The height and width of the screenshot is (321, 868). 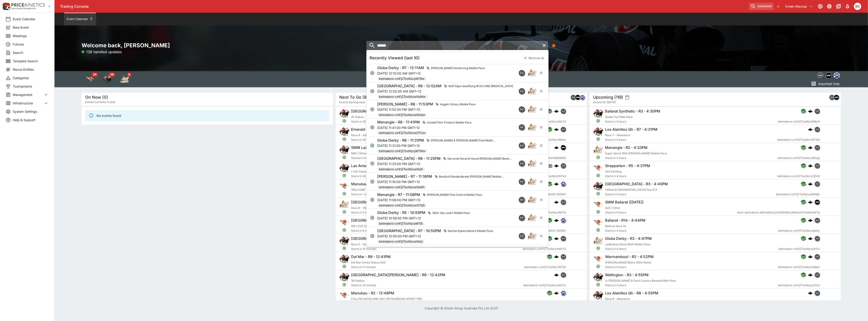 What do you see at coordinates (552, 195) in the screenshot?
I see `span: grnz-156406-250901` at bounding box center [552, 195].